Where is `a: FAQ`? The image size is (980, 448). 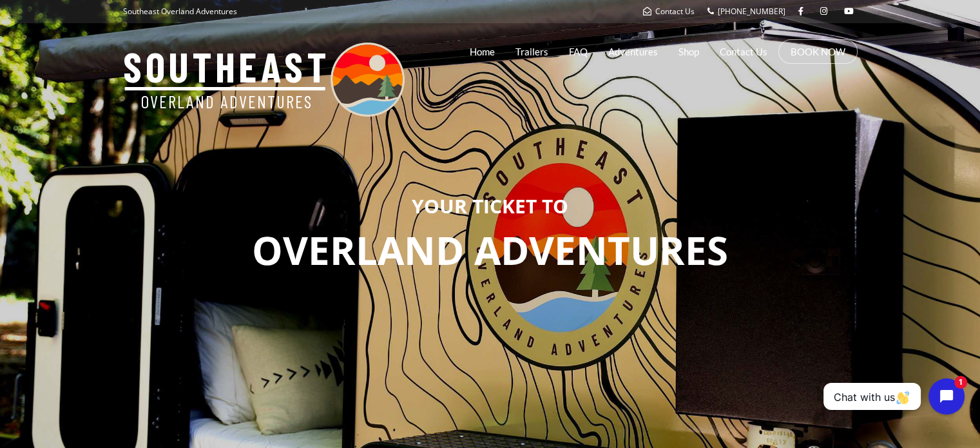
a: FAQ is located at coordinates (578, 52).